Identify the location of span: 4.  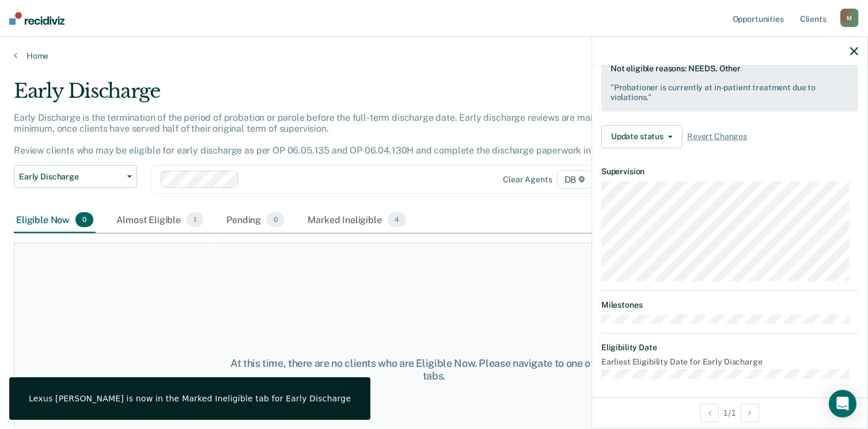
(396, 220).